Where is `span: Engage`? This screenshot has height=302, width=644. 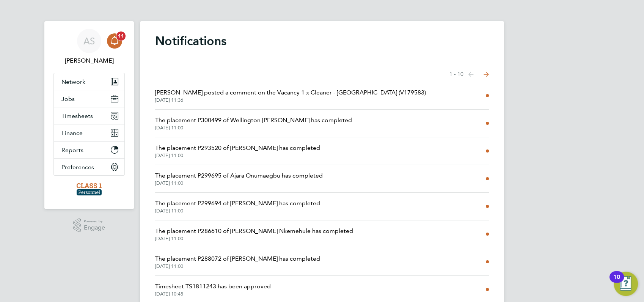 span: Engage is located at coordinates (95, 227).